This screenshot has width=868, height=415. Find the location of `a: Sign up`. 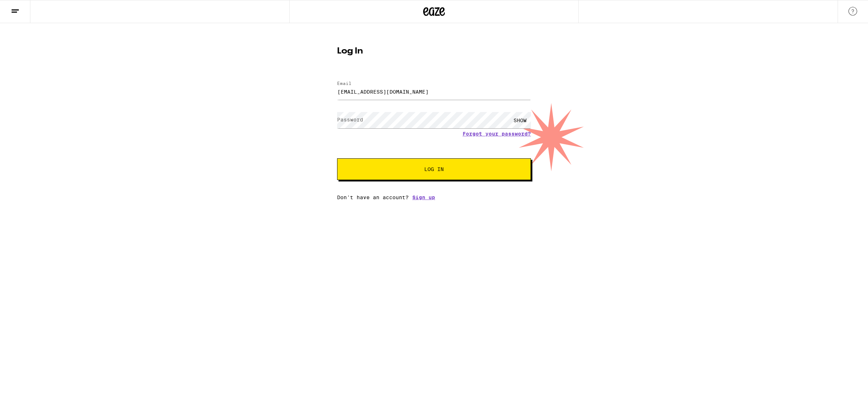

a: Sign up is located at coordinates (423, 197).